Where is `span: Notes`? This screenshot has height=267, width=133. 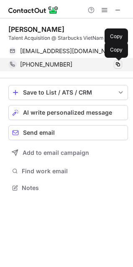
span: Notes is located at coordinates (73, 188).